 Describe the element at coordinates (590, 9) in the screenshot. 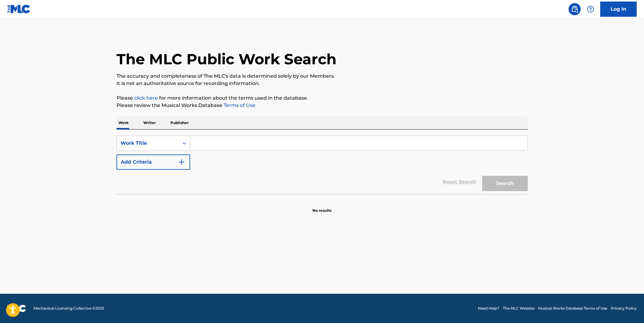

I see `div: Help` at that location.